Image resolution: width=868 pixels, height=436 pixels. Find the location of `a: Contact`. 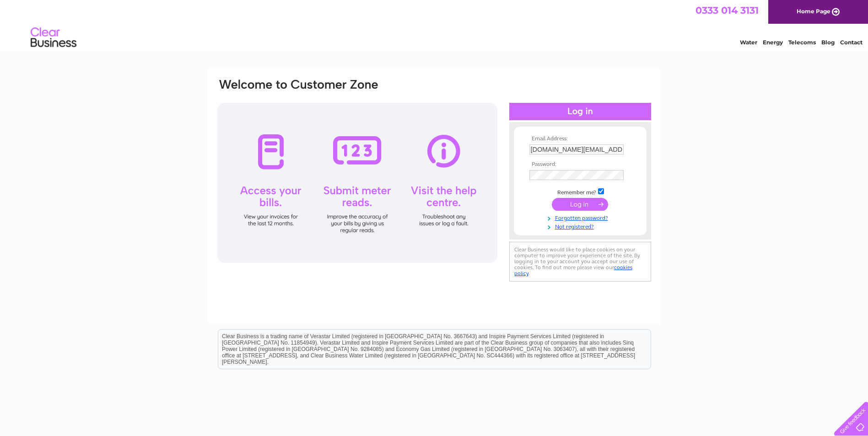

a: Contact is located at coordinates (851, 42).